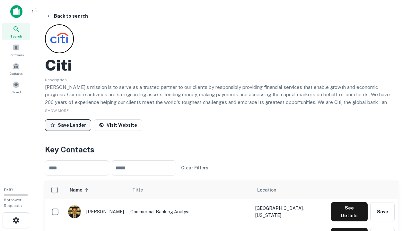  I want to click on span: SHOW MORE, so click(57, 111).